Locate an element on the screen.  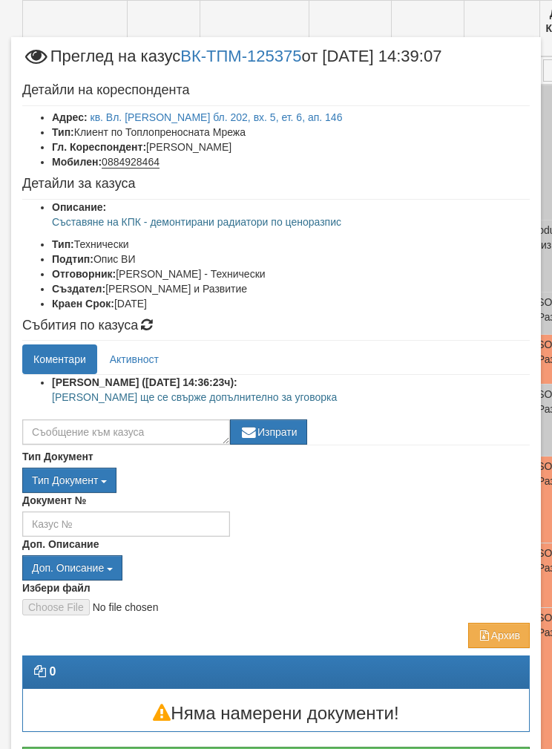
li: Опис ВИ is located at coordinates (291, 259).